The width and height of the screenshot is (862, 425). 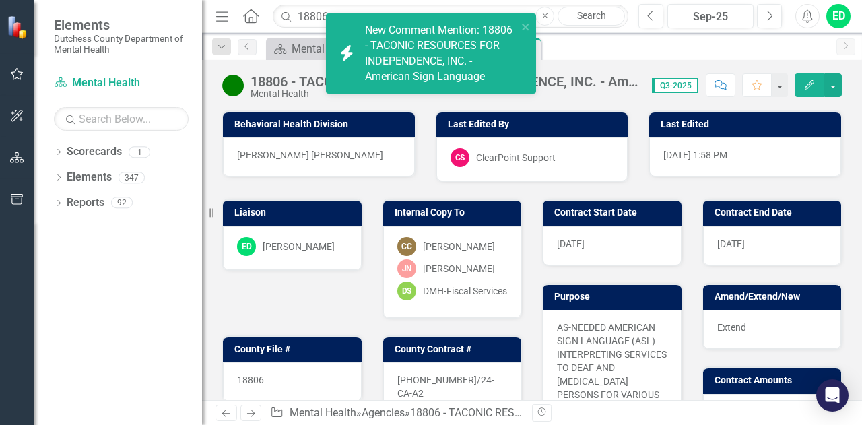 What do you see at coordinates (407, 246) in the screenshot?
I see `div: CC` at bounding box center [407, 246].